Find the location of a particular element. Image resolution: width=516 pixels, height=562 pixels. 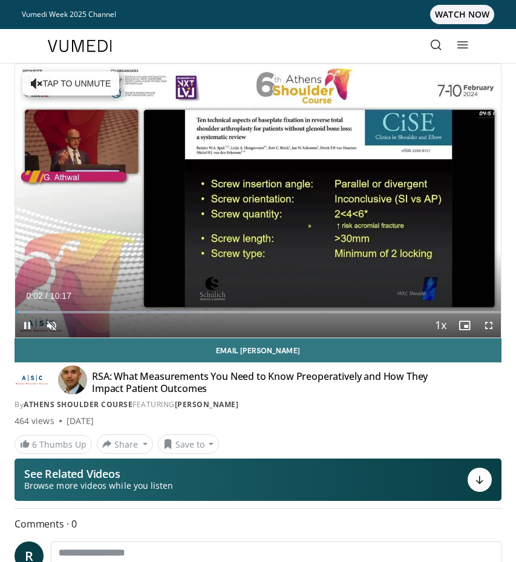

span: Browse more videos while you listen is located at coordinates (99, 486).